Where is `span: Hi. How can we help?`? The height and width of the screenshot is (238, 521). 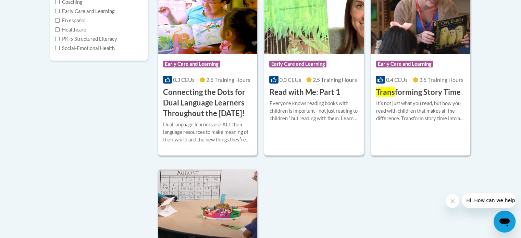 span: Hi. How can we help? is located at coordinates (30, 8).